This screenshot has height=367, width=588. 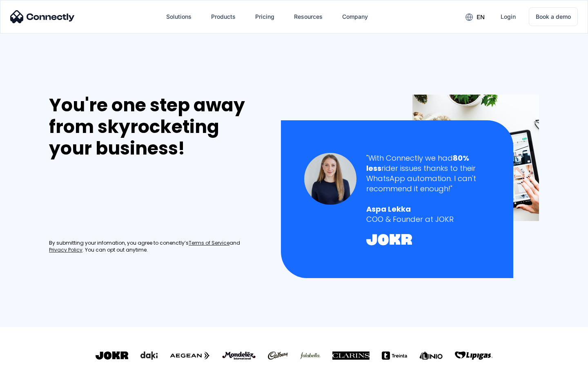 What do you see at coordinates (264, 17) in the screenshot?
I see `a: Pricing` at bounding box center [264, 17].